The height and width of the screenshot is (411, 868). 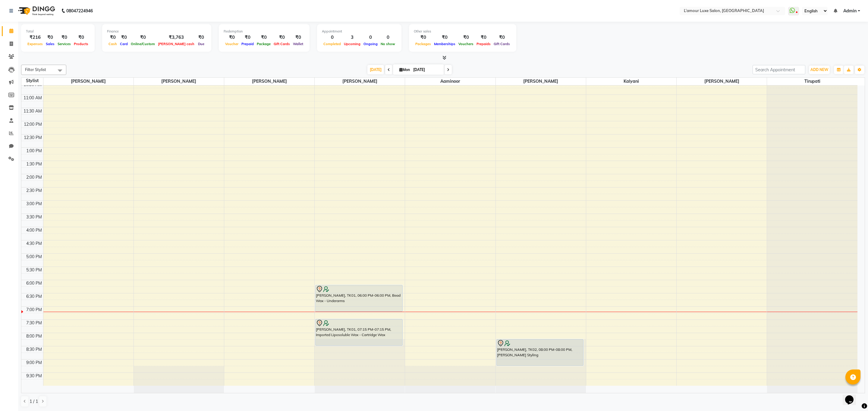 What do you see at coordinates (34, 376) in the screenshot?
I see `div: 9:30 PM` at bounding box center [34, 376].